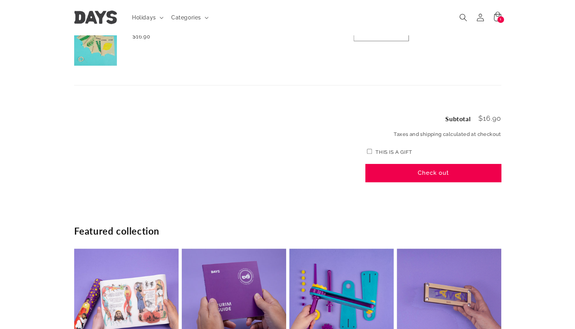 This screenshot has height=329, width=575. Describe the element at coordinates (186, 17) in the screenshot. I see `span: Categories` at that location.